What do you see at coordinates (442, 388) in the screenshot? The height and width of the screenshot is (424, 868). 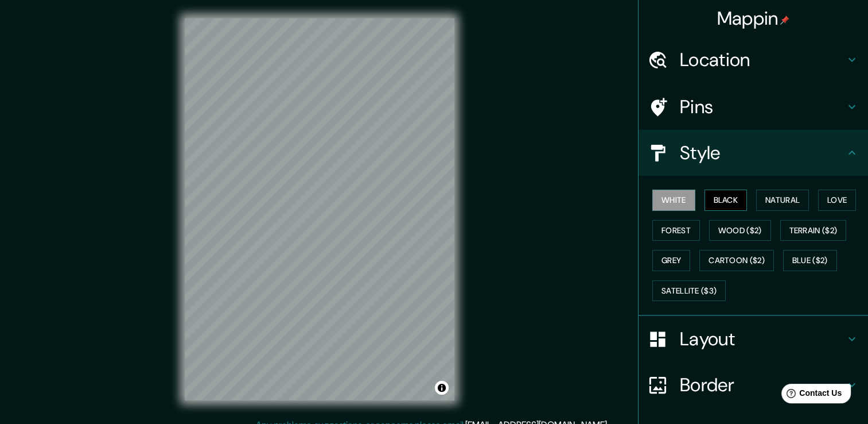 I see `button: Toggle attribution` at bounding box center [442, 388].